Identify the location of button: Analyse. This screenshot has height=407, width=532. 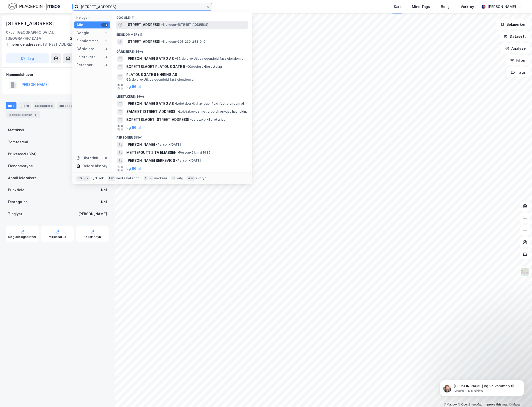
(515, 48).